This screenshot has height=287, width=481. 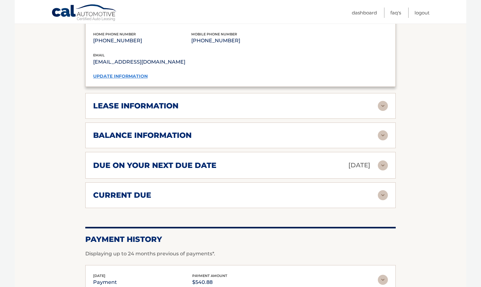 I want to click on h2: lease information, so click(x=136, y=106).